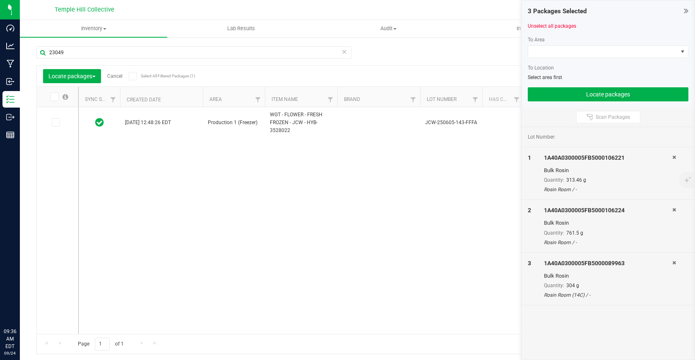  What do you see at coordinates (536, 40) in the screenshot?
I see `span: To Area` at bounding box center [536, 40].